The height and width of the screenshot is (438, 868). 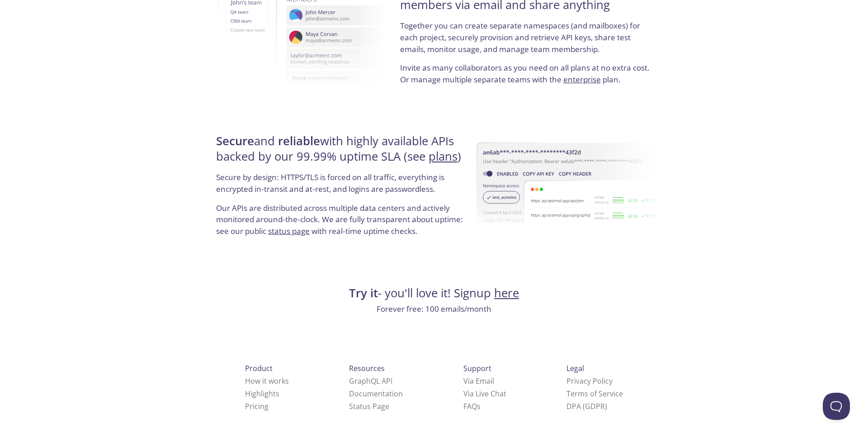 What do you see at coordinates (367, 368) in the screenshot?
I see `span: Resources` at bounding box center [367, 368].